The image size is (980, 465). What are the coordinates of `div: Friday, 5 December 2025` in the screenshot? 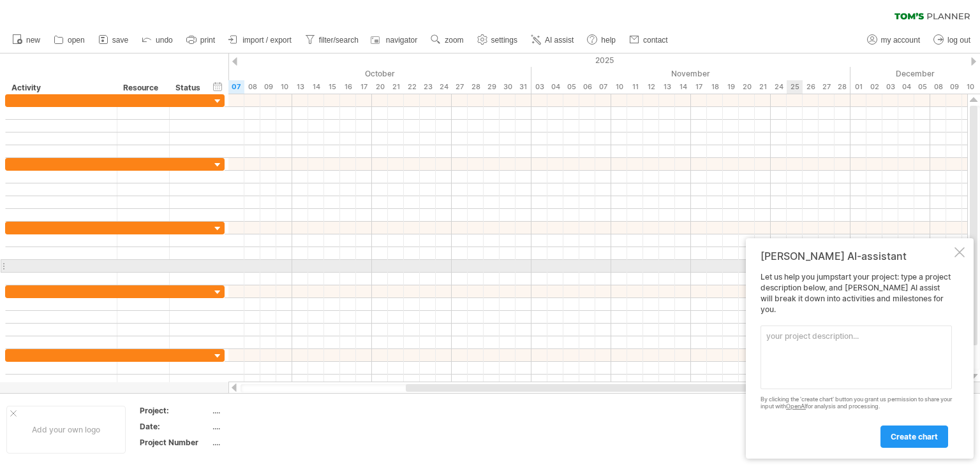 It's located at (922, 86).